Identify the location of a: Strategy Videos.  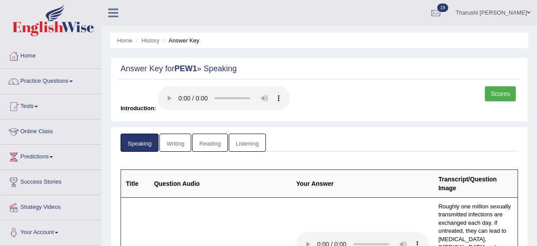
(51, 206).